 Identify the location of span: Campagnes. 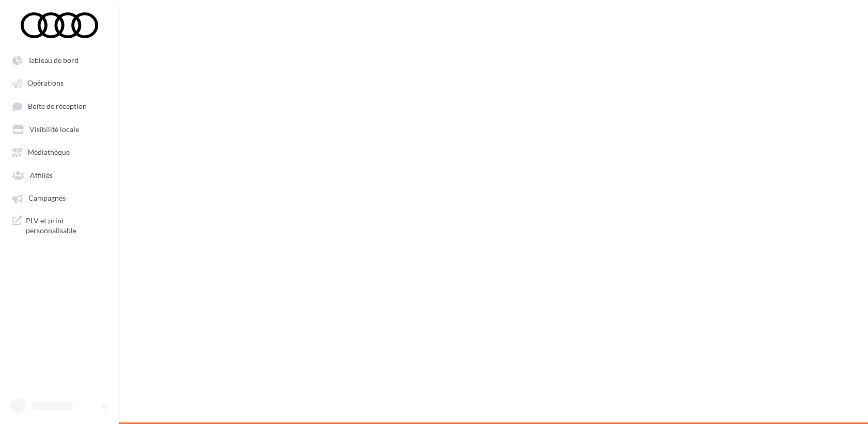
(47, 198).